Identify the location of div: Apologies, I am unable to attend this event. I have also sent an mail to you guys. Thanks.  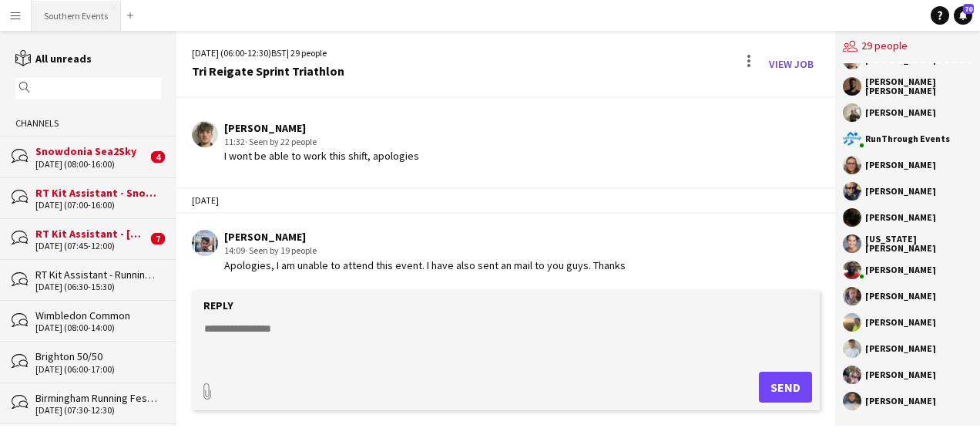
(425, 266).